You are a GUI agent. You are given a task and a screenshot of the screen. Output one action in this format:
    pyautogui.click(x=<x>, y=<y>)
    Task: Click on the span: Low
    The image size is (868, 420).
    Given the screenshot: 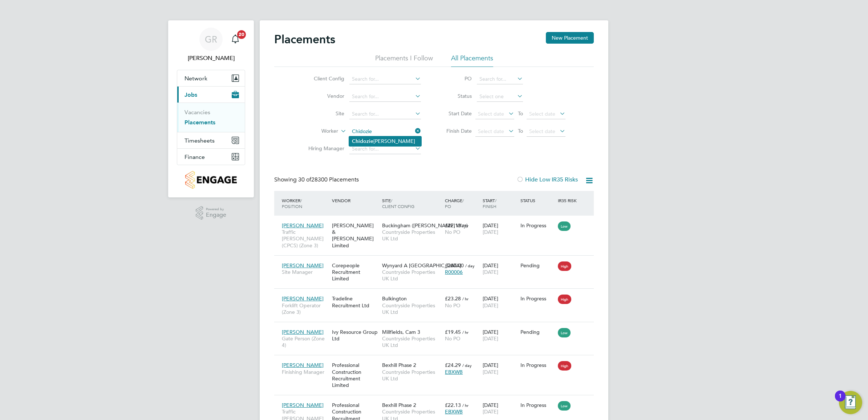 What is the action you would take?
    pyautogui.click(x=564, y=406)
    